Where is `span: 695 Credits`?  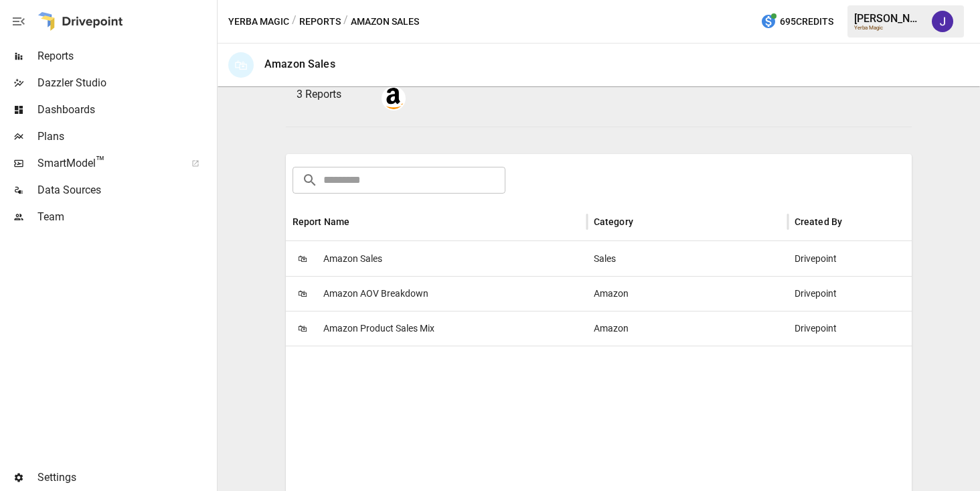 span: 695 Credits is located at coordinates (807, 21).